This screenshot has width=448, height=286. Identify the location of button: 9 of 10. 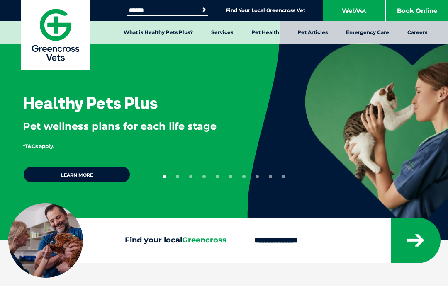
(270, 177).